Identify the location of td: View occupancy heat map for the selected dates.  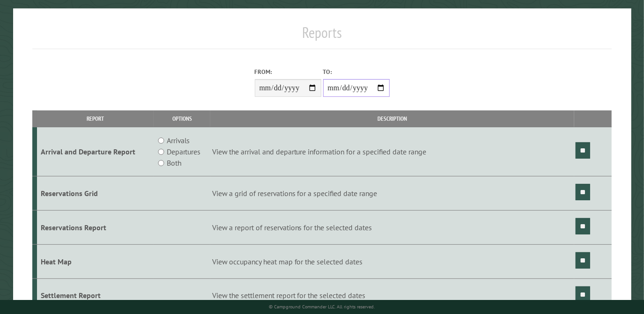
(392, 261).